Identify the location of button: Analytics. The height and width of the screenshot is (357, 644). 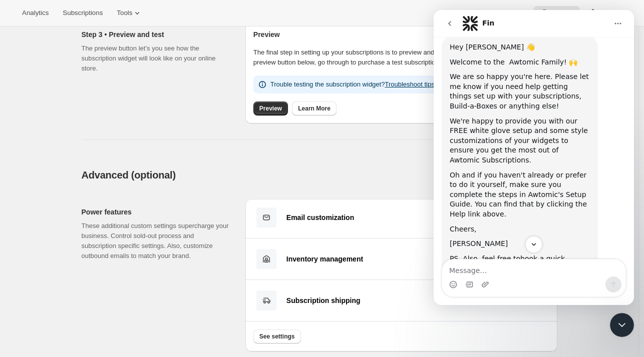
(35, 13).